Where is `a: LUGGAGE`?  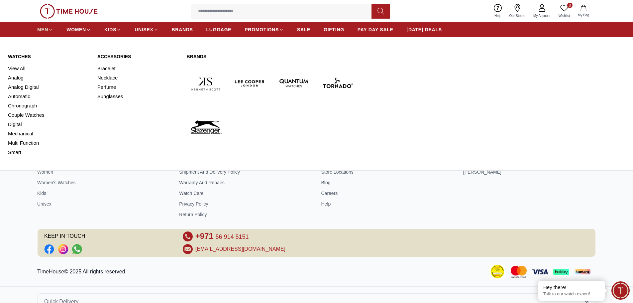
a: LUGGAGE is located at coordinates (219, 30).